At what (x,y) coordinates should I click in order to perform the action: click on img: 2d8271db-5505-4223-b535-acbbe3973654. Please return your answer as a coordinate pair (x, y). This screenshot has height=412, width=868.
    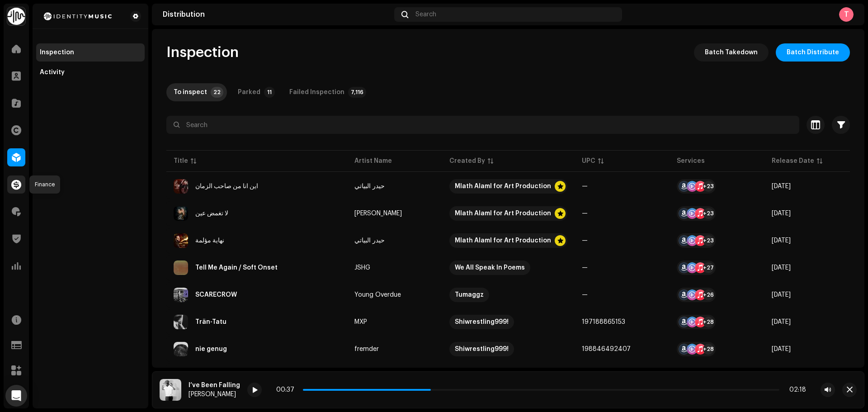
    Looking at the image, I should click on (78, 16).